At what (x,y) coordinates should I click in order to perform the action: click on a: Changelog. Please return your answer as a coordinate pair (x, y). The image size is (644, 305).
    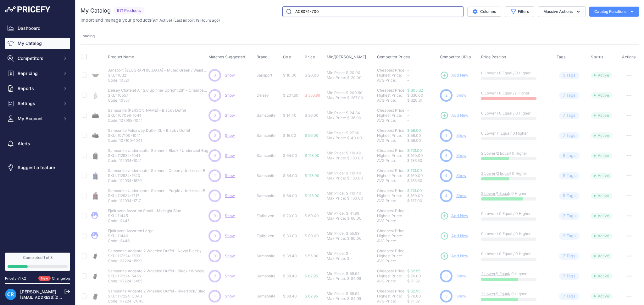
    Looking at the image, I should click on (61, 279).